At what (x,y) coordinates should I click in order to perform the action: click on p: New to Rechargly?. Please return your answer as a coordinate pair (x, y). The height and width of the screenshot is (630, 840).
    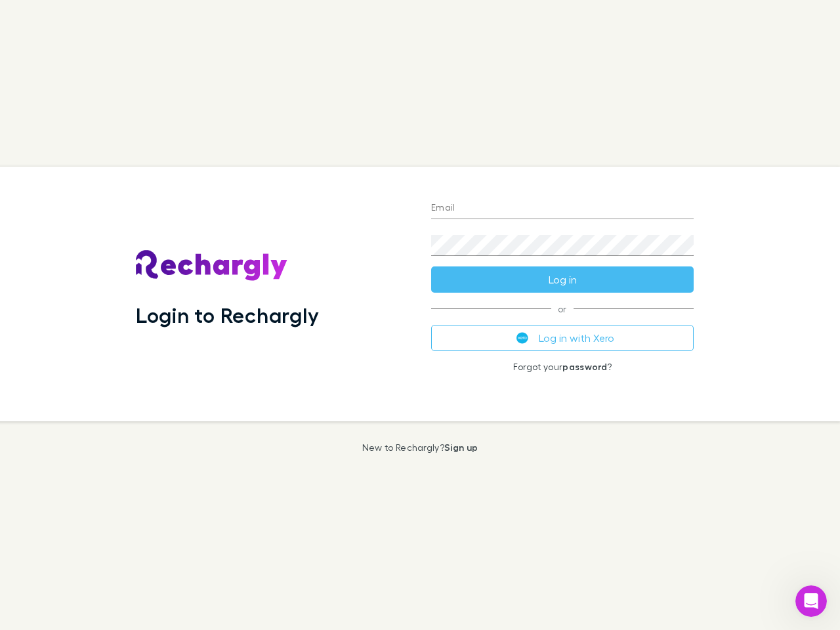
    Looking at the image, I should click on (420, 448).